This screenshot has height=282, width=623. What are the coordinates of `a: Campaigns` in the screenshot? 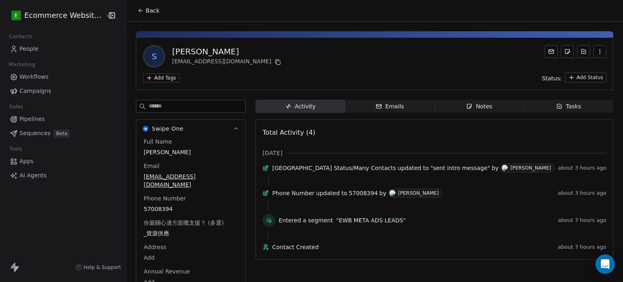 It's located at (63, 91).